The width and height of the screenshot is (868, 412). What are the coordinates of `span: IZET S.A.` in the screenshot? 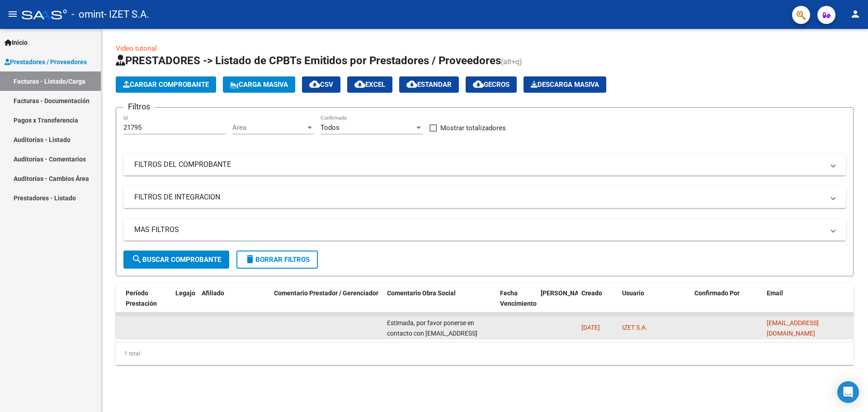 It's located at (635, 327).